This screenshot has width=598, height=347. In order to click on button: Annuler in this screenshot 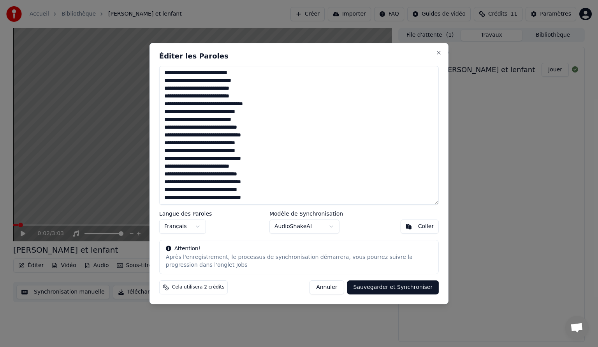, I will do `click(327, 287)`.